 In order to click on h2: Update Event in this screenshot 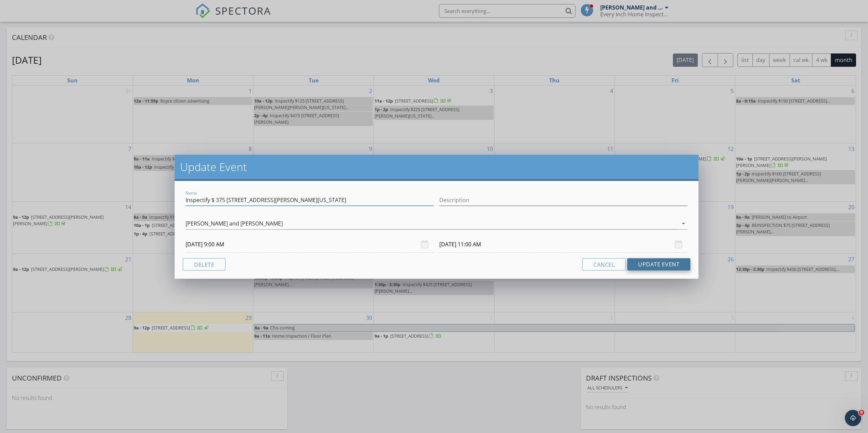, I will do `click(436, 167)`.